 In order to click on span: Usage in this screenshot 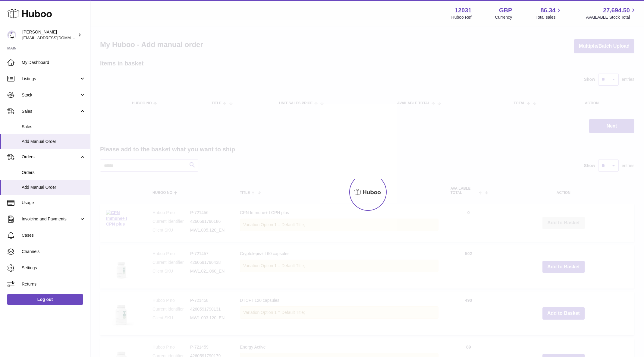, I will do `click(54, 203)`.